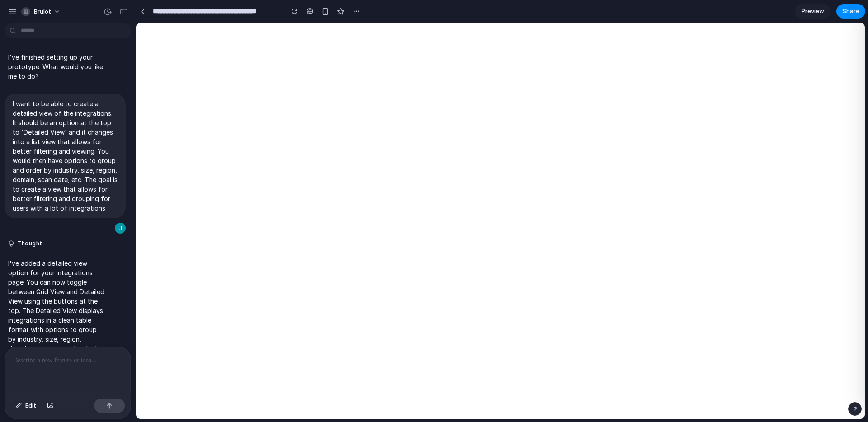 The height and width of the screenshot is (422, 868). I want to click on span: brulot, so click(43, 12).